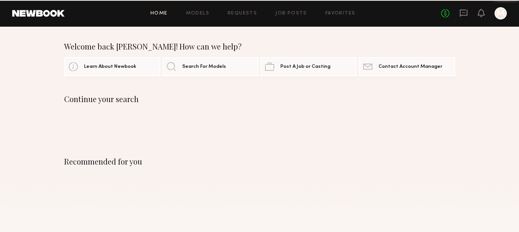 This screenshot has width=519, height=232. I want to click on a: Favorites, so click(340, 13).